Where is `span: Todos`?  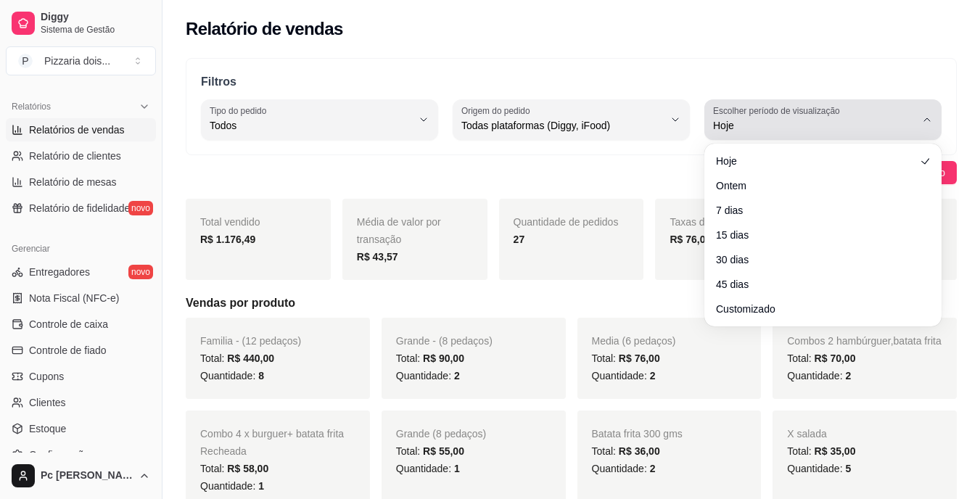
span: Todos is located at coordinates (310, 126).